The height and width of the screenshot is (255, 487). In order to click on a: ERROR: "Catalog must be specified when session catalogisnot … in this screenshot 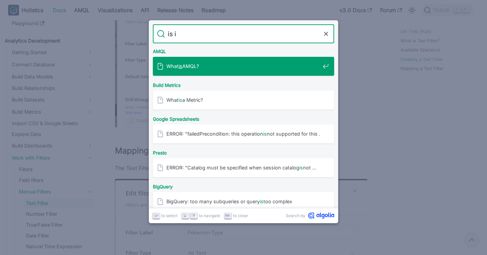, I will do `click(243, 168)`.